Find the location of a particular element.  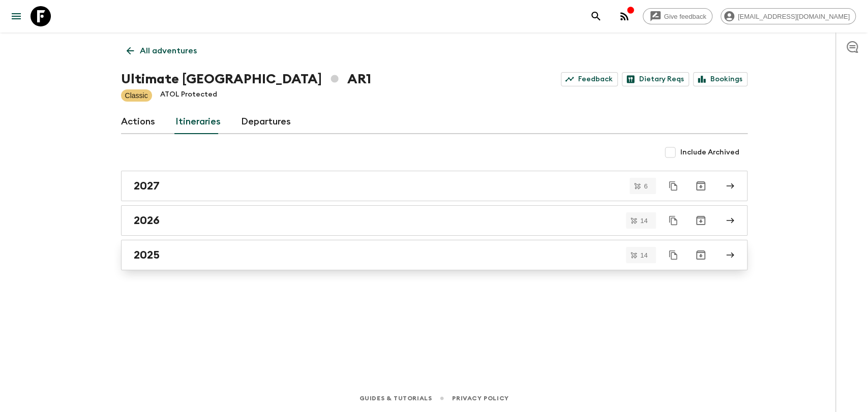

a: 2027 is located at coordinates (434, 186).